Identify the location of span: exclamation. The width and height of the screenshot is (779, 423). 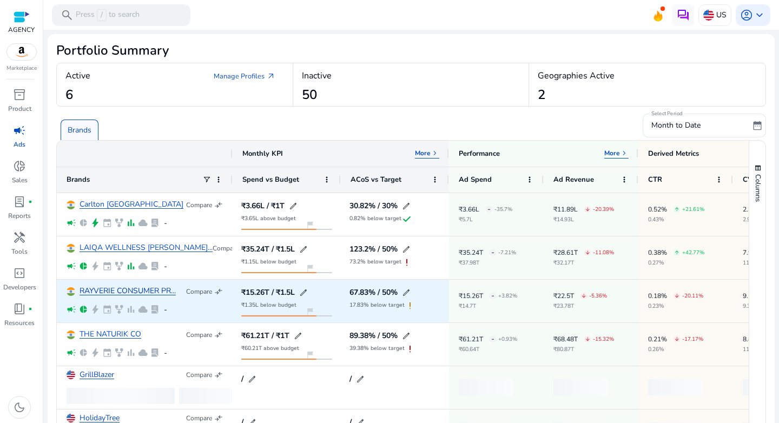
(410, 305).